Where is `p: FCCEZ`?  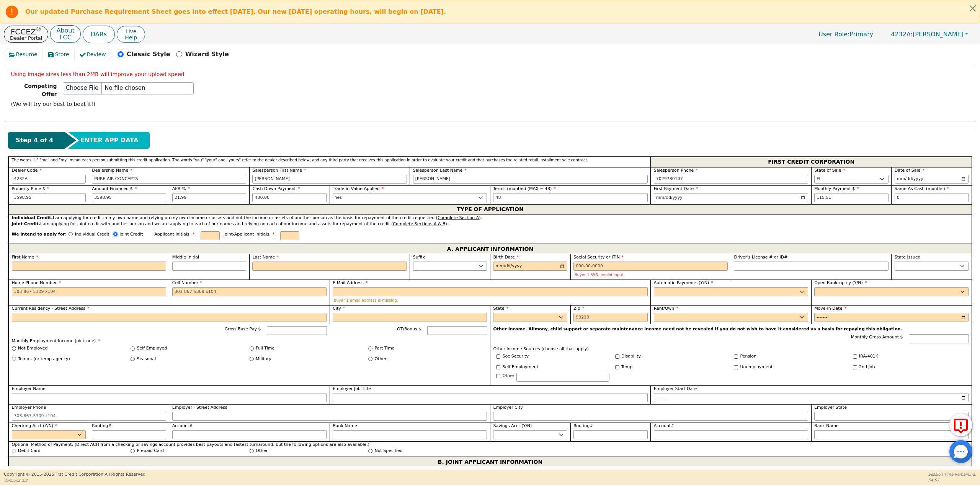 p: FCCEZ is located at coordinates (26, 32).